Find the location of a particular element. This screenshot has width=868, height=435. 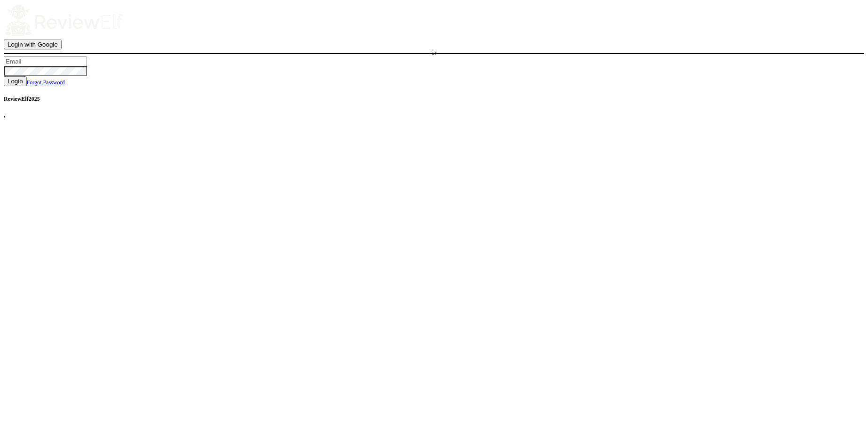

span: Login with Google is located at coordinates (32, 44).